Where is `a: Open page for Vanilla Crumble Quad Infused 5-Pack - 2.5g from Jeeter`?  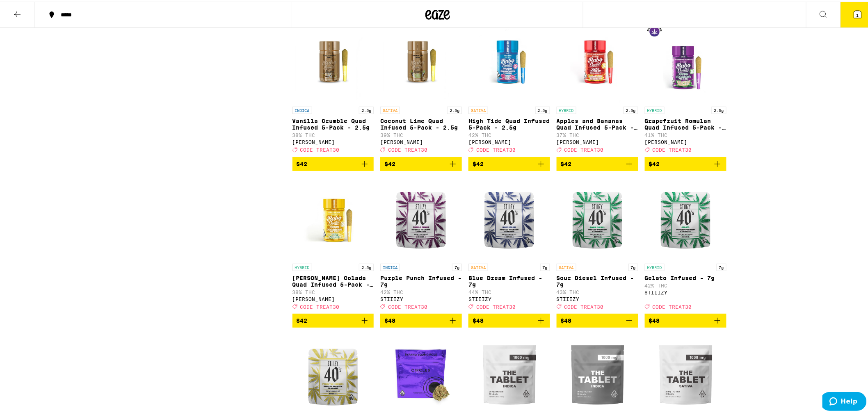 a: Open page for Vanilla Crumble Quad Infused 5-Pack - 2.5g from Jeeter is located at coordinates (333, 87).